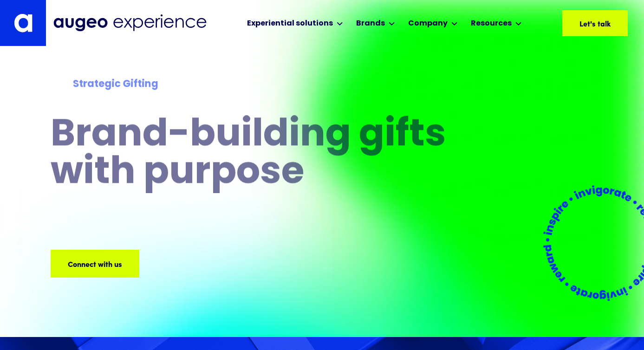 The height and width of the screenshot is (350, 644). I want to click on div: Brands, so click(371, 24).